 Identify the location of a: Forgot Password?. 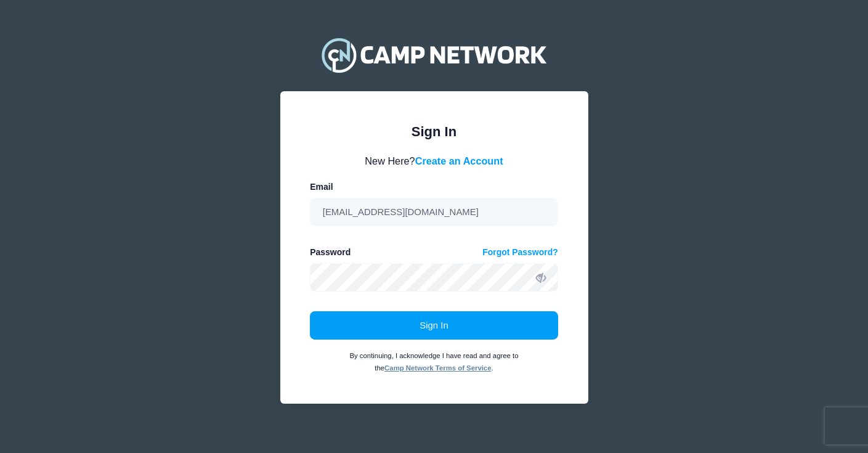
(520, 252).